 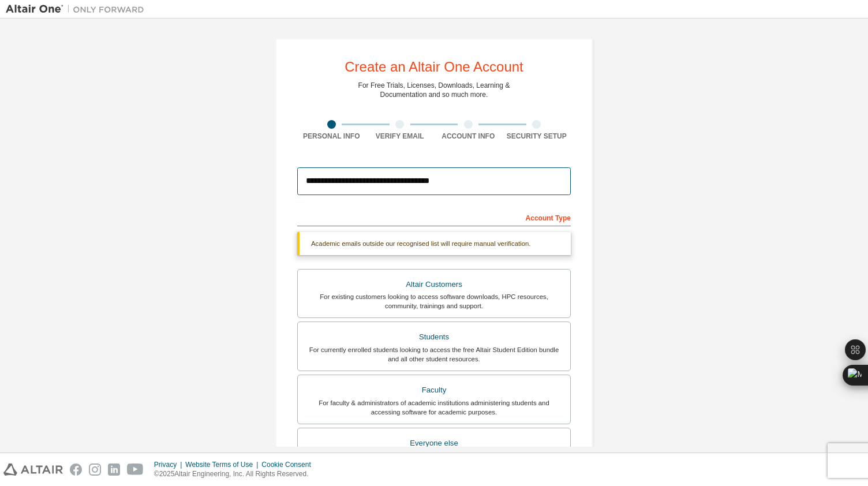 I want to click on img: facebook.svg, so click(x=76, y=470).